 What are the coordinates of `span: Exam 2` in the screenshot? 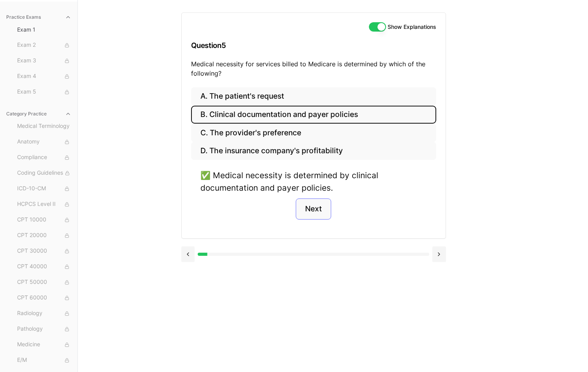 It's located at (44, 45).